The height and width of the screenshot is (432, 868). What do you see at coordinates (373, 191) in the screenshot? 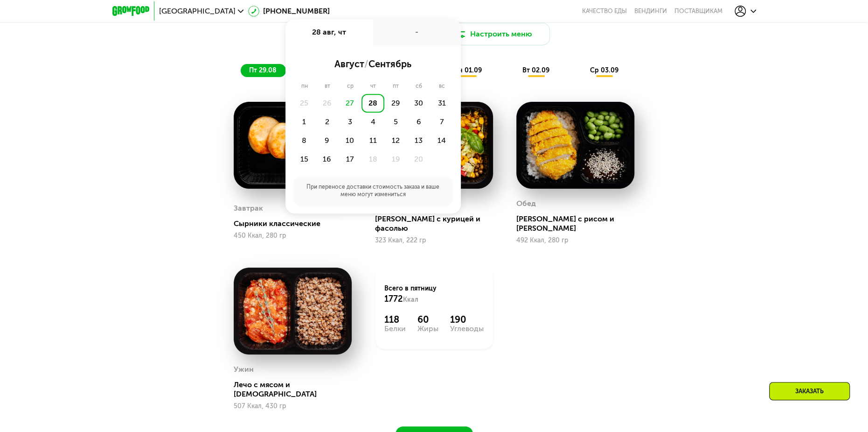
I see `div: При переносе доставки стоимость заказа и ваше меню могут измениться` at bounding box center [373, 191].